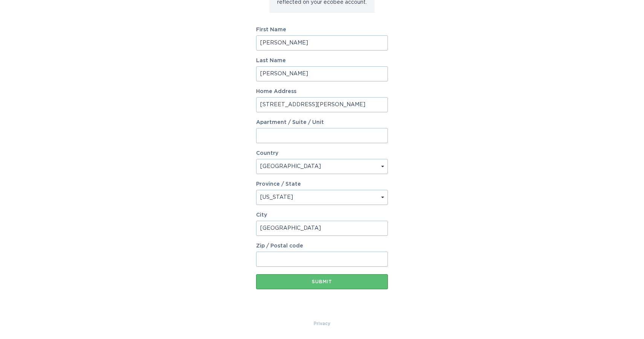 The width and height of the screenshot is (644, 339). Describe the element at coordinates (322, 30) in the screenshot. I see `label: First Name` at that location.